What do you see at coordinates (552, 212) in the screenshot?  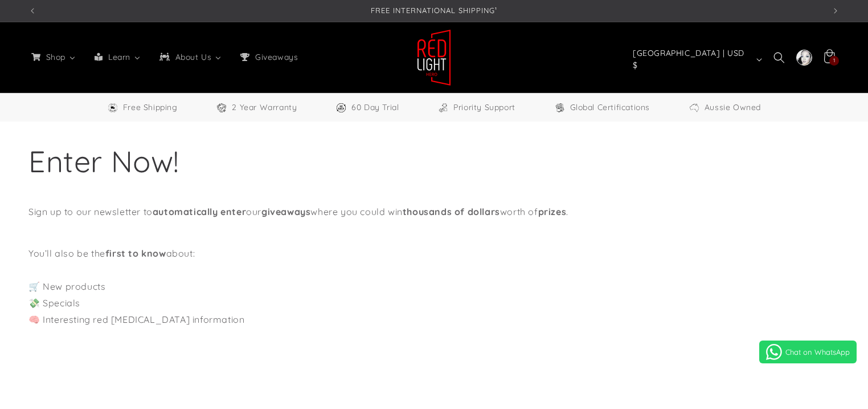 I see `strong: prizes` at bounding box center [552, 212].